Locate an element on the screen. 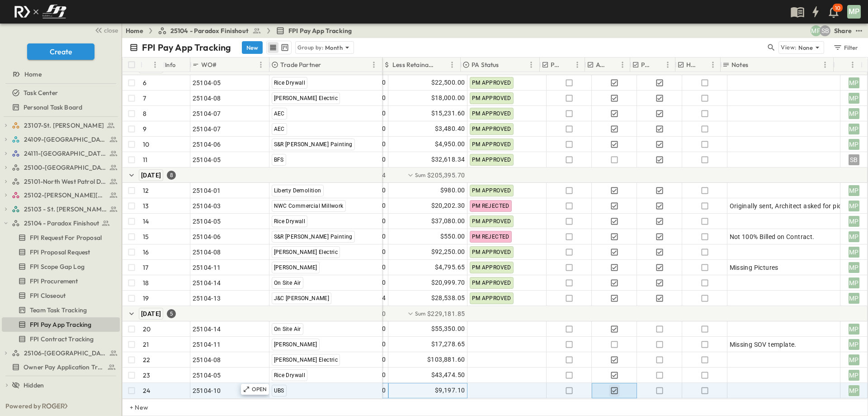 The width and height of the screenshot is (868, 416). span: 25104-06 is located at coordinates (207, 144).